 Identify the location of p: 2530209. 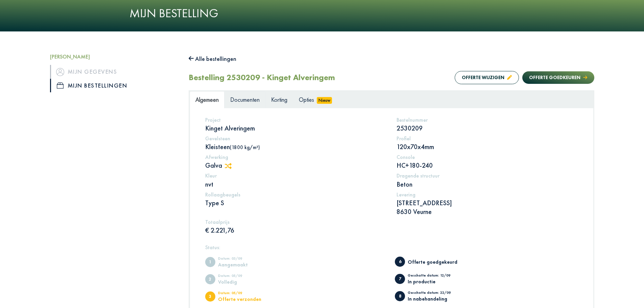
(487, 128).